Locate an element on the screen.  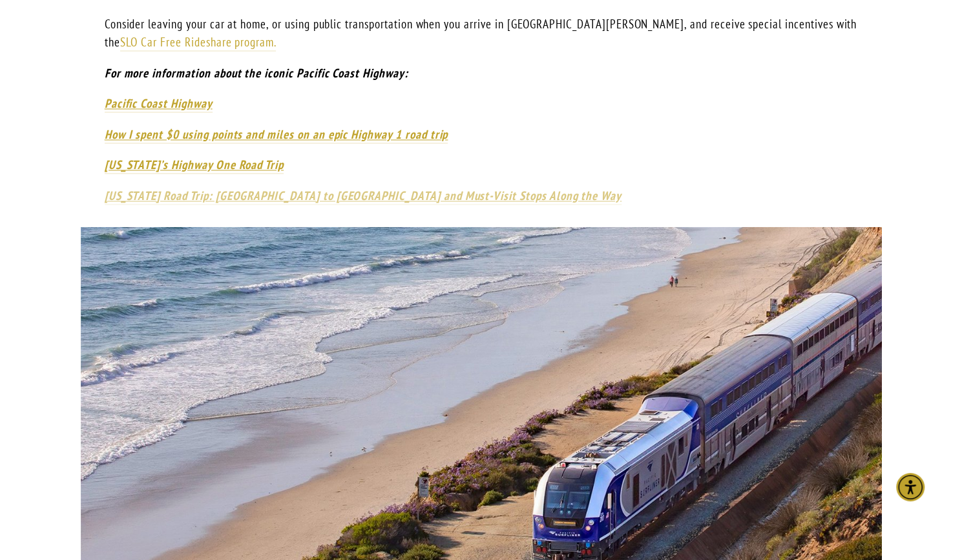
em: For more information about the iconic Pacific Coast Highway: is located at coordinates (257, 73).